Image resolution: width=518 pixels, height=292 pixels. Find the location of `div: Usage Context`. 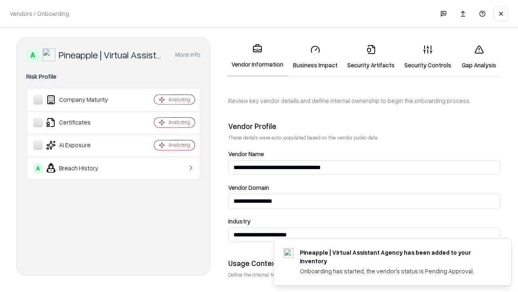

div: Usage Context is located at coordinates (365, 263).